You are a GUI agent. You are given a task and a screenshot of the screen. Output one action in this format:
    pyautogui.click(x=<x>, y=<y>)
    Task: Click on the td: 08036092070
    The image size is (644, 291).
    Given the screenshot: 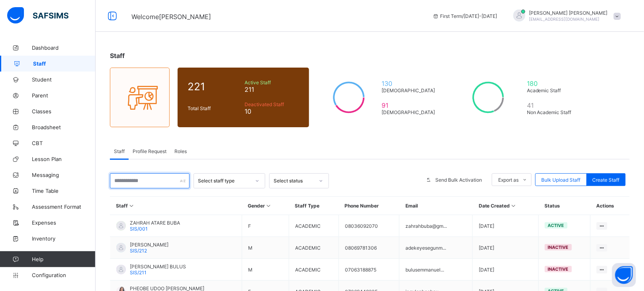 What is the action you would take?
    pyautogui.click(x=369, y=226)
    